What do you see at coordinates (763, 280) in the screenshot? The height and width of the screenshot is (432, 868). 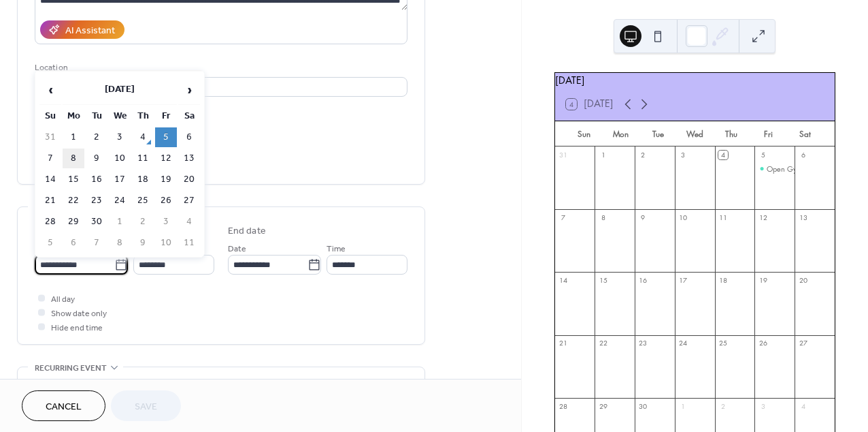 I see `div: 19` at bounding box center [763, 280].